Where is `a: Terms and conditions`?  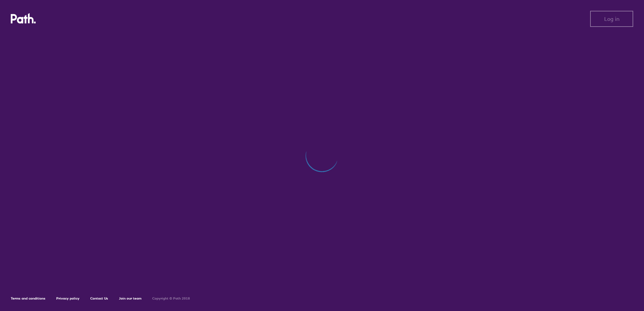
a: Terms and conditions is located at coordinates (28, 298).